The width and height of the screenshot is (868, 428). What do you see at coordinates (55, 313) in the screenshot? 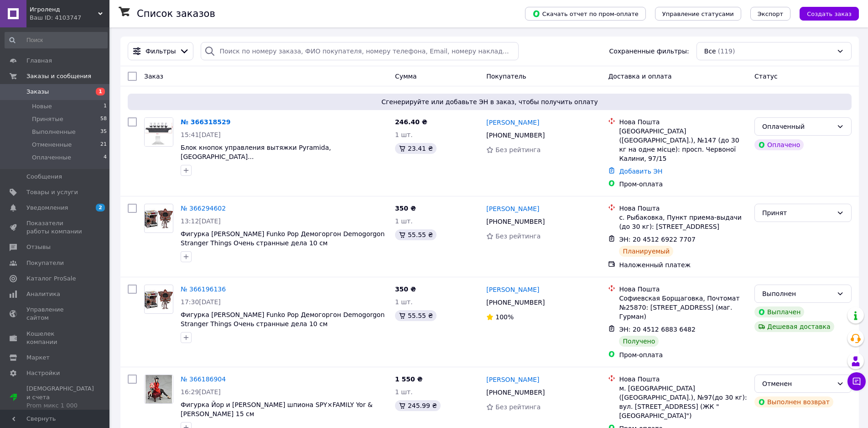
I see `span: Управление сайтом` at bounding box center [55, 313].